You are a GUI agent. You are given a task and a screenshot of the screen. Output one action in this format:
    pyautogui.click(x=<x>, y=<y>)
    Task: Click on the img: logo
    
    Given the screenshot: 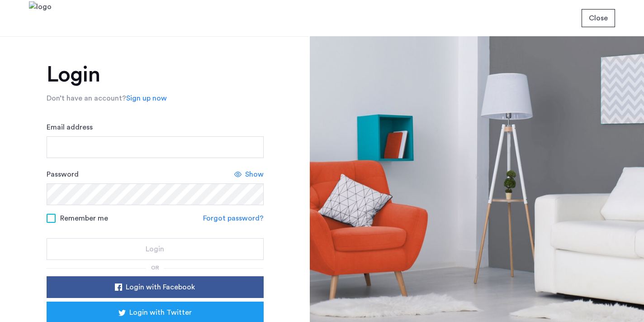 What is the action you would take?
    pyautogui.click(x=40, y=18)
    